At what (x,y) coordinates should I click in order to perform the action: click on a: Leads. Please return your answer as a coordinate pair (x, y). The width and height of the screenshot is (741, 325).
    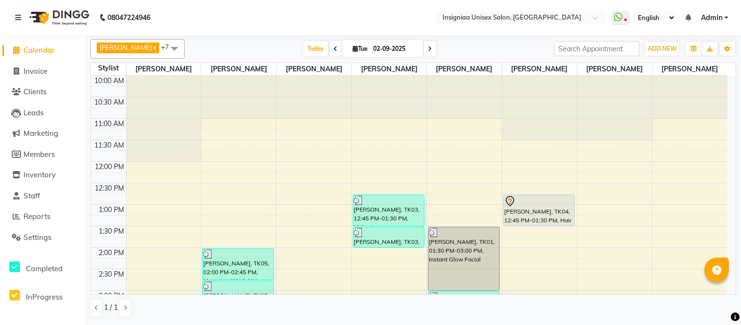
    Looking at the image, I should click on (42, 113).